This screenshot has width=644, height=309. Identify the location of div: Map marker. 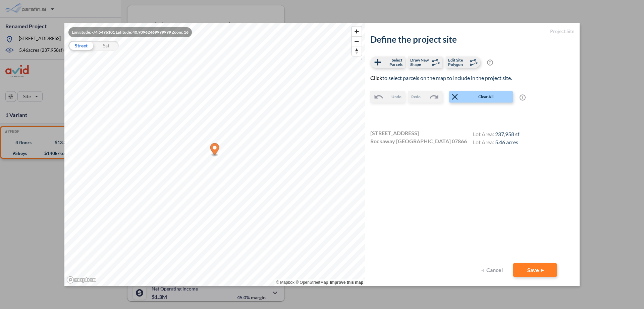
(214, 149).